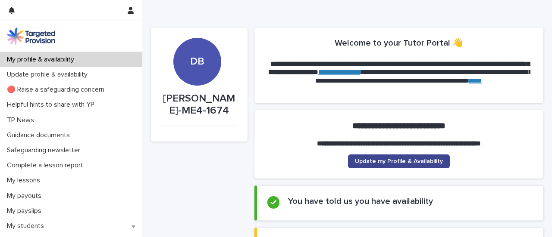 This screenshot has width=552, height=237. I want to click on p: Safeguarding newsletter, so click(45, 150).